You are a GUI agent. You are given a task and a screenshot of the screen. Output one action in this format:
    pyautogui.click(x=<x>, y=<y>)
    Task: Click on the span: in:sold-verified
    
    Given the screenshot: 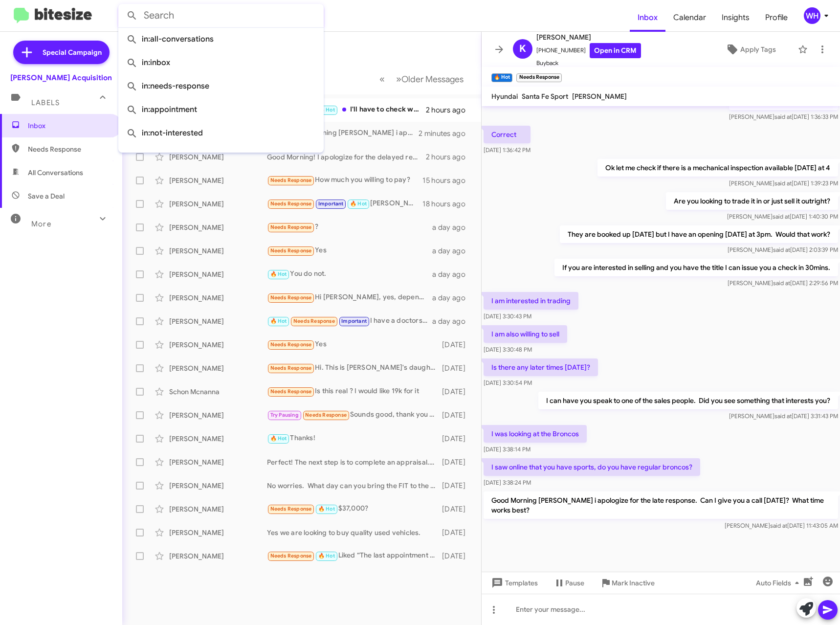 What is the action you would take?
    pyautogui.click(x=221, y=157)
    